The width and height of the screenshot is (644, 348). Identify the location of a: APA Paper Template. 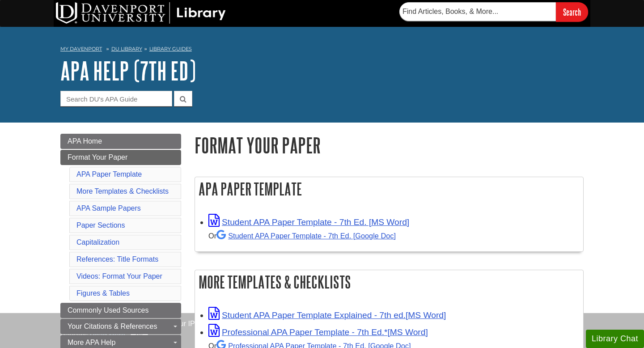
(109, 174).